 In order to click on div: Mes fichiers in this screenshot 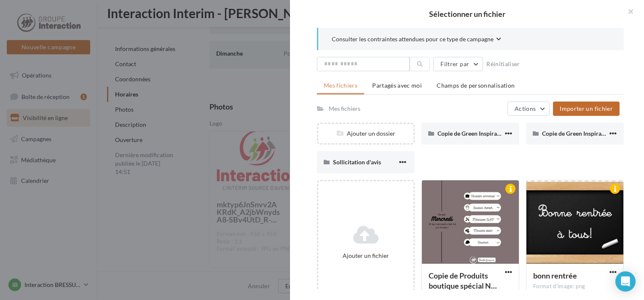, I will do `click(344, 109)`.